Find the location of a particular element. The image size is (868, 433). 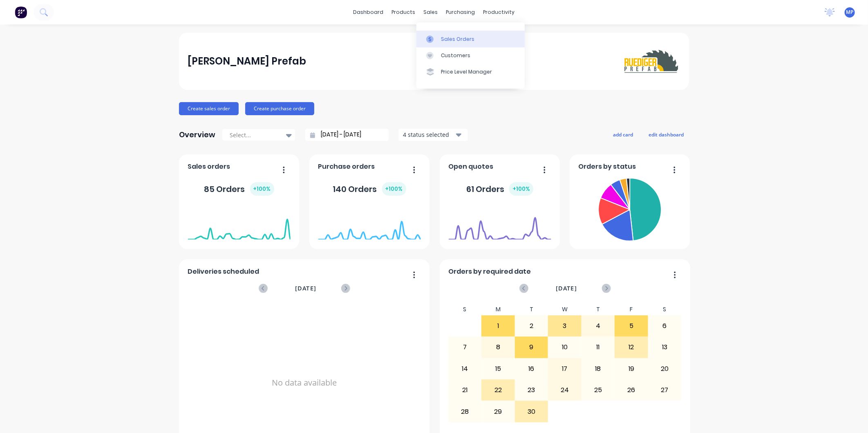

div: sales is located at coordinates (430, 12).